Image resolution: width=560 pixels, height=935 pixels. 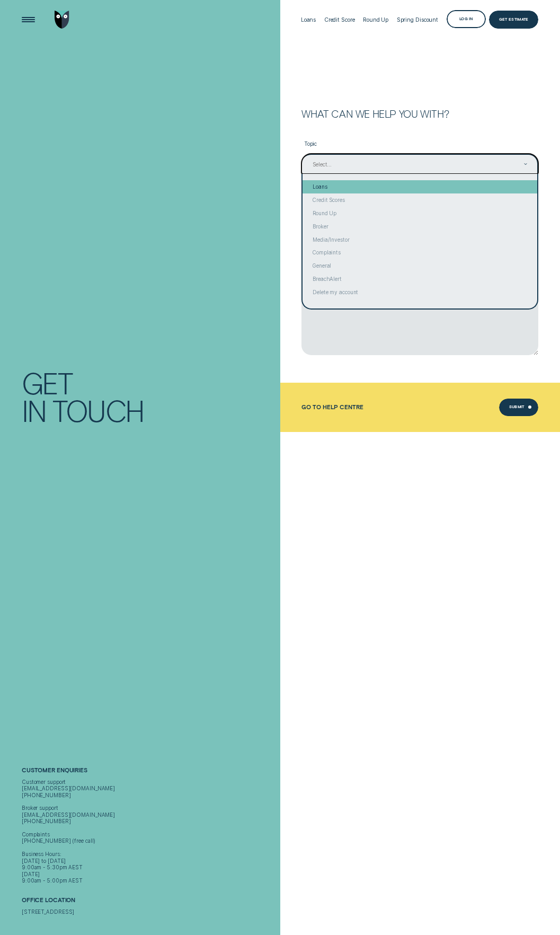 What do you see at coordinates (420, 252) in the screenshot?
I see `div: Complaints` at bounding box center [420, 252].